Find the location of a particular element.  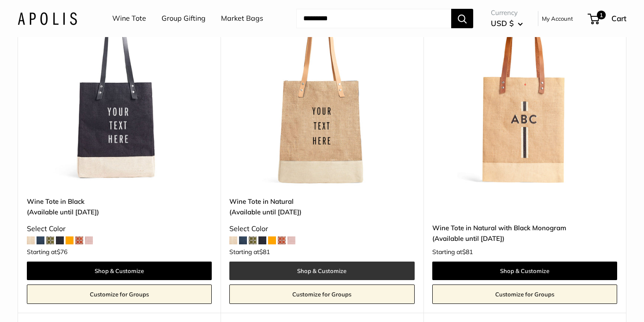

span: 1 is located at coordinates (601, 15).